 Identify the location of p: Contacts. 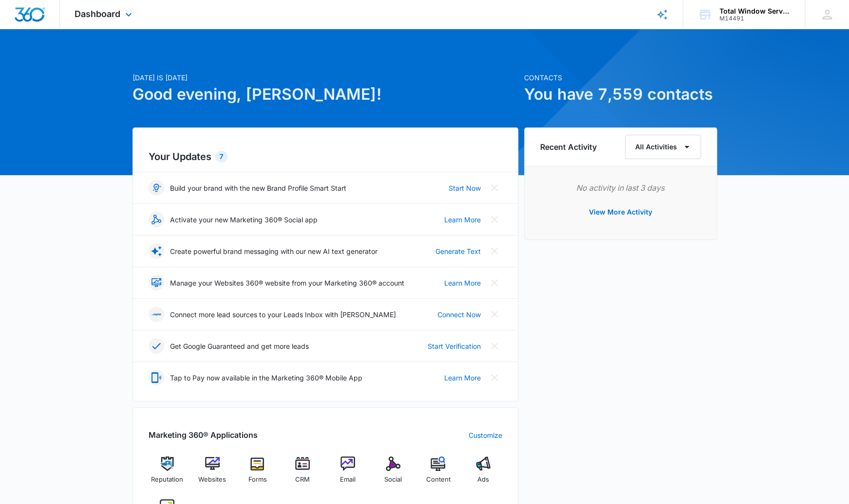
(621, 77).